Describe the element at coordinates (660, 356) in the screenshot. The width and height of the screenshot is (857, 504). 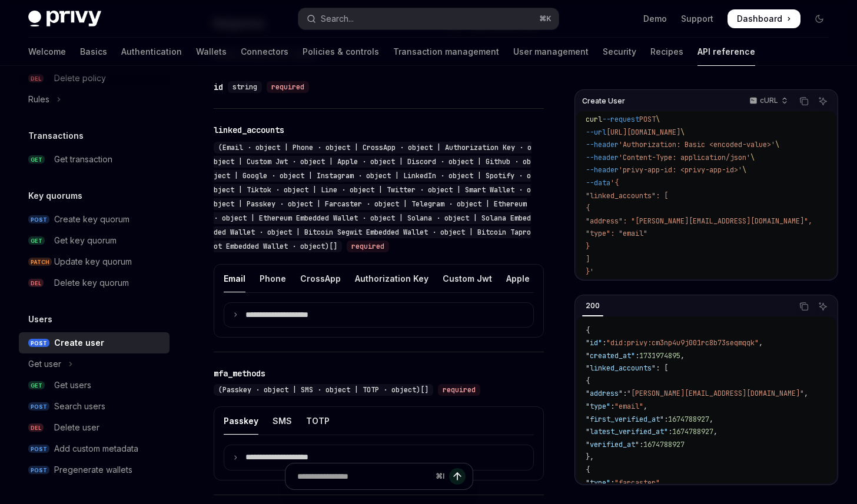
I see `span: 1731974895` at that location.